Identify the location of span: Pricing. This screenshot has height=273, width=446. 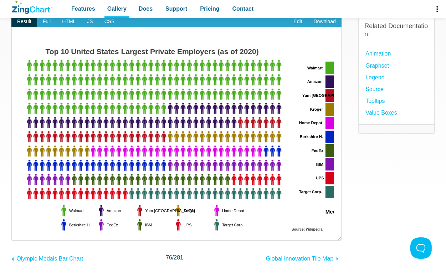
(210, 9).